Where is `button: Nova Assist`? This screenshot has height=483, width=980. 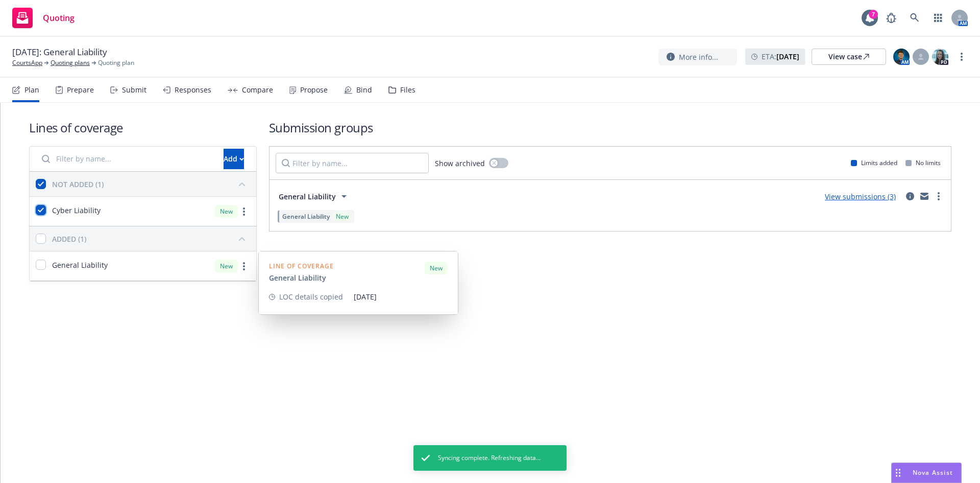
button: Nova Assist is located at coordinates (927, 473).